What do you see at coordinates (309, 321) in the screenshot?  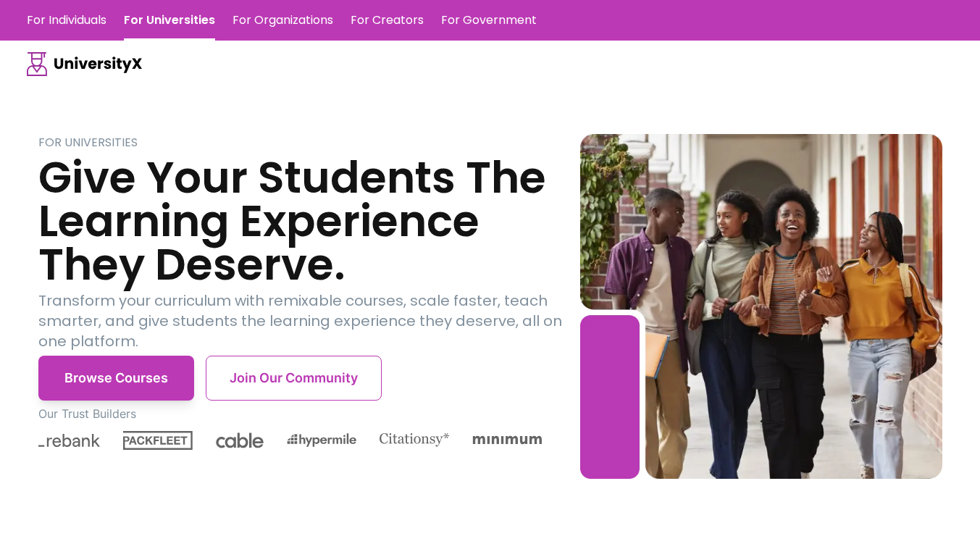 I see `p: Transform your curriculum with remixable courses, scale faster, teach smarter, and give students ...` at bounding box center [309, 321].